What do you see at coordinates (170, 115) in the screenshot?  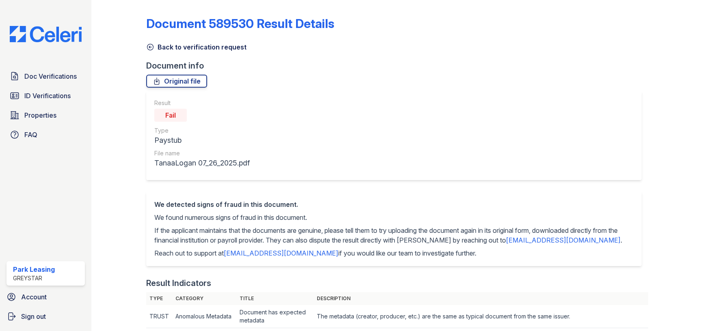 I see `div: Fail` at bounding box center [170, 115].